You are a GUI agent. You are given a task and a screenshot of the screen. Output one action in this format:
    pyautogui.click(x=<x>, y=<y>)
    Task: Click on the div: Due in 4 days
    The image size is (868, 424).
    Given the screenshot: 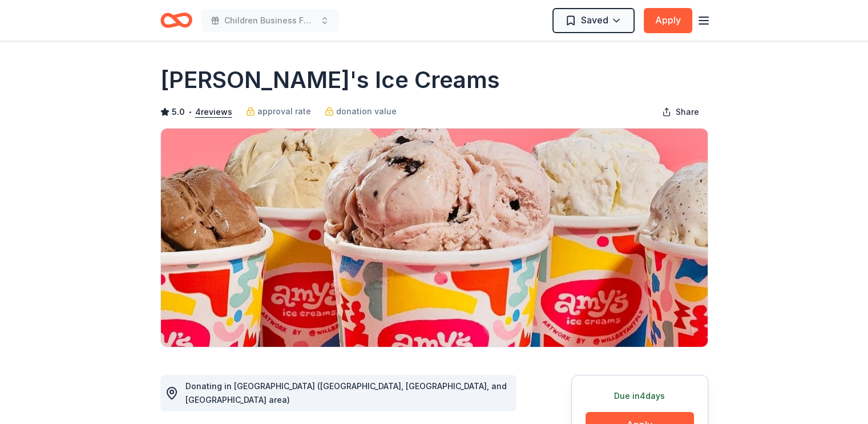 What is the action you would take?
    pyautogui.click(x=640, y=396)
    